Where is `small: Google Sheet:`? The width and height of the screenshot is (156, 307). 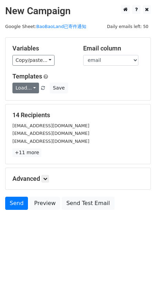
small: Google Sheet: is located at coordinates (46, 26).